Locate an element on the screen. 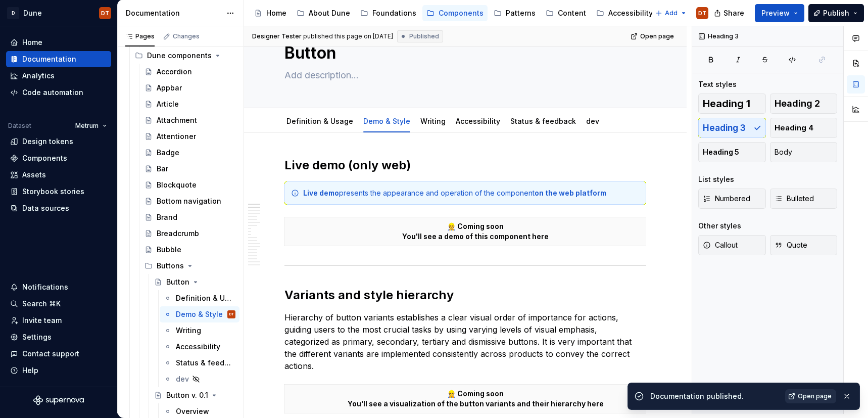 Image resolution: width=868 pixels, height=418 pixels. div: Content is located at coordinates (572, 13).